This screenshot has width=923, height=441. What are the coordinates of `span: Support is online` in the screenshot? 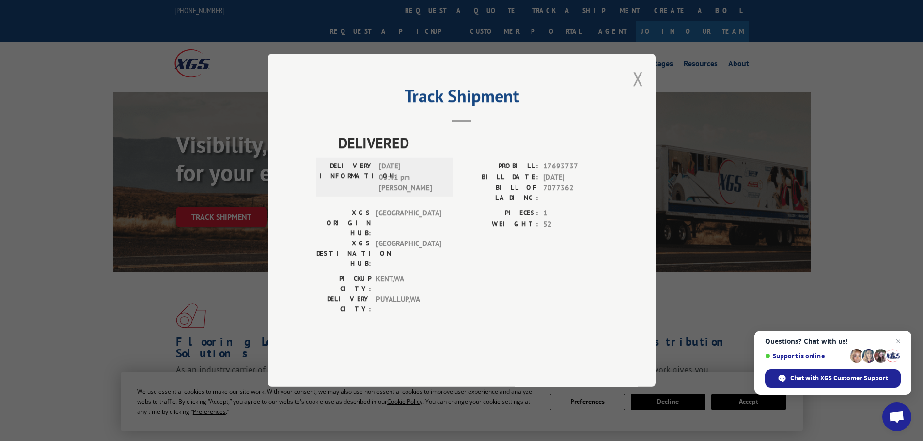 It's located at (806, 356).